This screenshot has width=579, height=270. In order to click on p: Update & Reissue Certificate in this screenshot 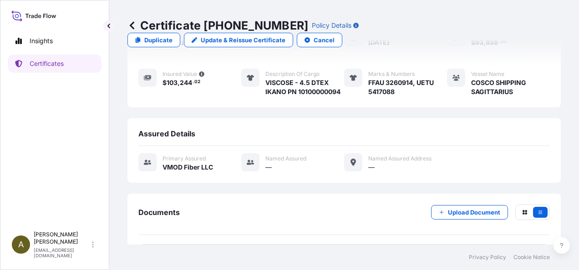, I will do `click(243, 40)`.